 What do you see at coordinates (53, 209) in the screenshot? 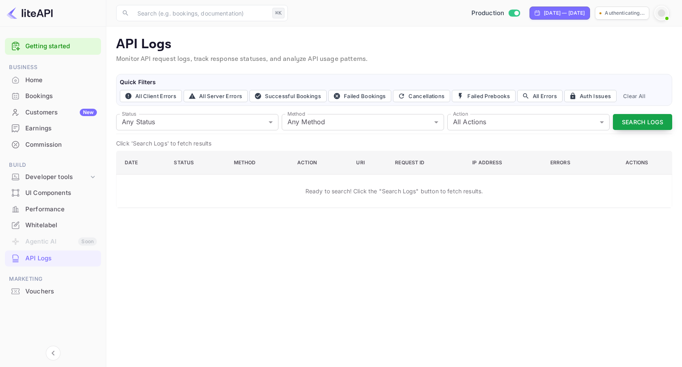
I see `a: Performance` at bounding box center [53, 209].